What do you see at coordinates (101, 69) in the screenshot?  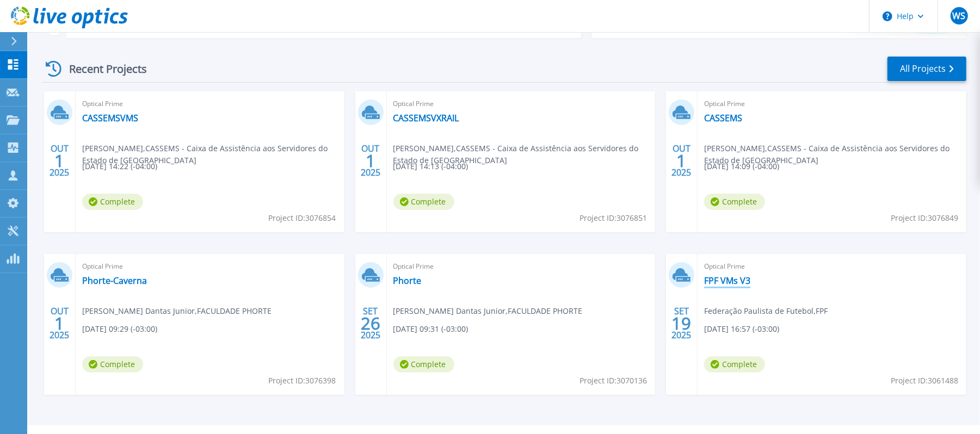 I see `div: Recent Projects` at bounding box center [101, 69].